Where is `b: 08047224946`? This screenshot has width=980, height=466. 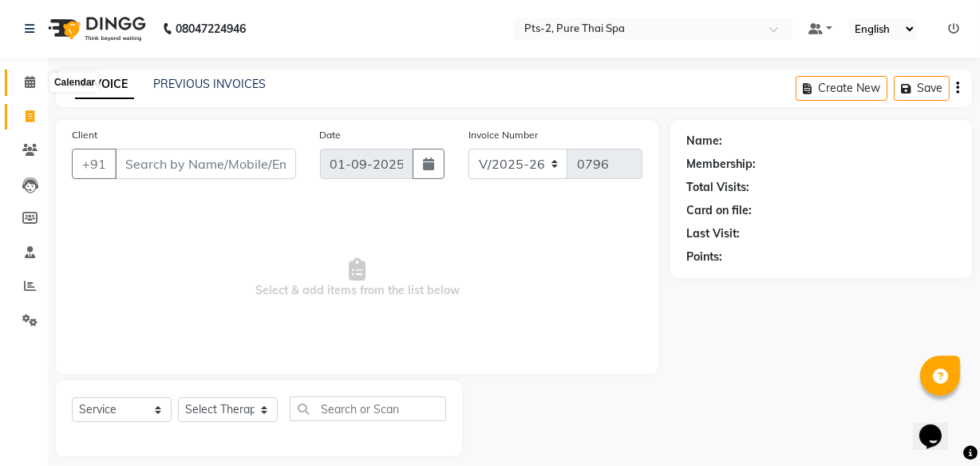
b: 08047224946 is located at coordinates (211, 29).